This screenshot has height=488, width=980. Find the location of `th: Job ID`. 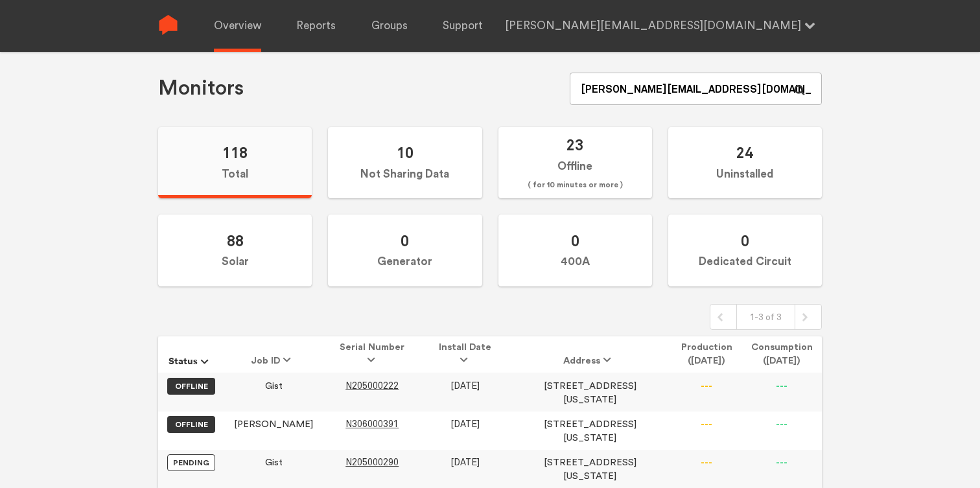

th: Job ID is located at coordinates (274, 354).